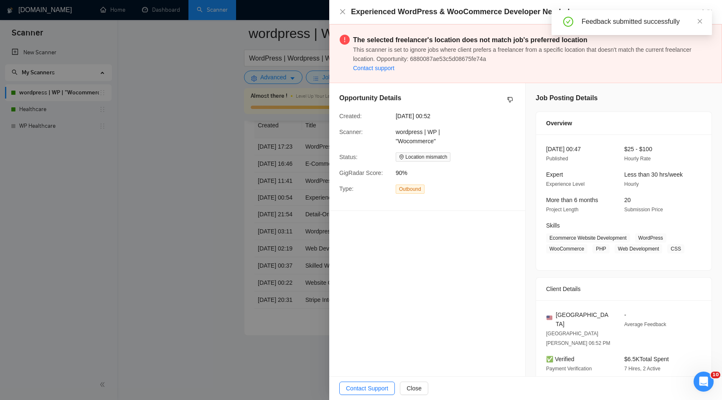 The height and width of the screenshot is (400, 722). I want to click on span: 20, so click(628, 200).